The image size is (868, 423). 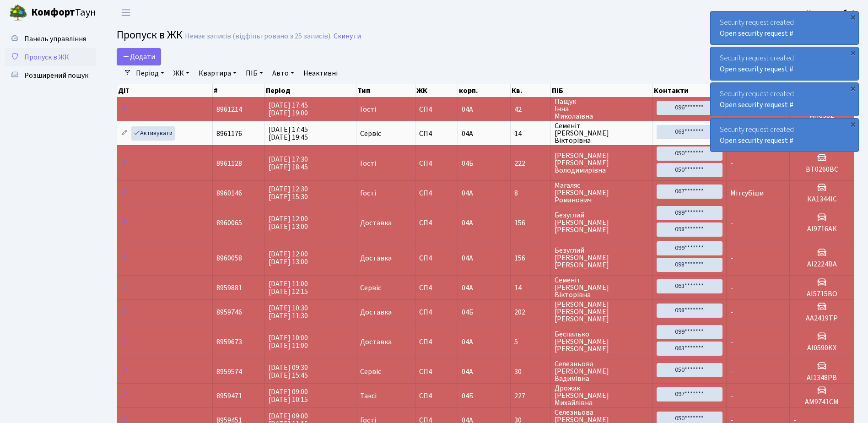 I want to click on th: Контакти, so click(x=690, y=91).